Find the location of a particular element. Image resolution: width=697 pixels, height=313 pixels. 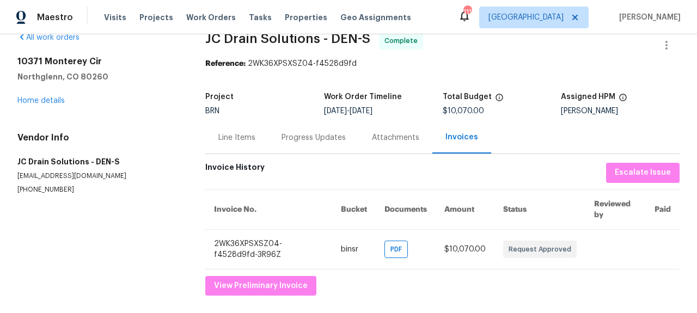

span: PDF is located at coordinates (398, 249).